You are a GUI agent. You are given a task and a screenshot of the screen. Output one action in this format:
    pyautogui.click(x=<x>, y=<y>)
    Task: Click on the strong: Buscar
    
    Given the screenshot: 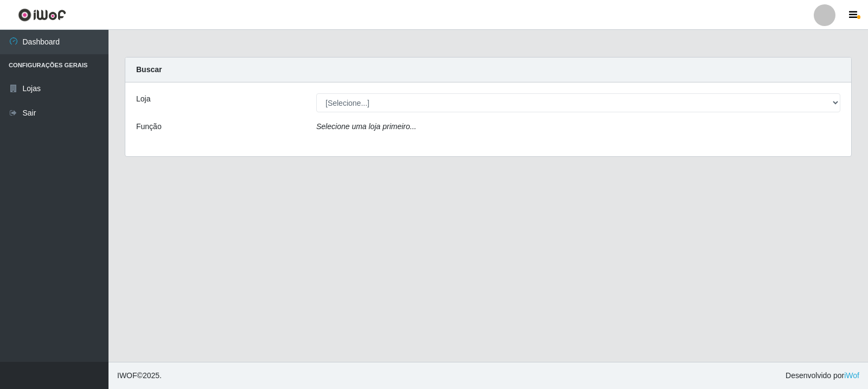 What is the action you would take?
    pyautogui.click(x=149, y=69)
    